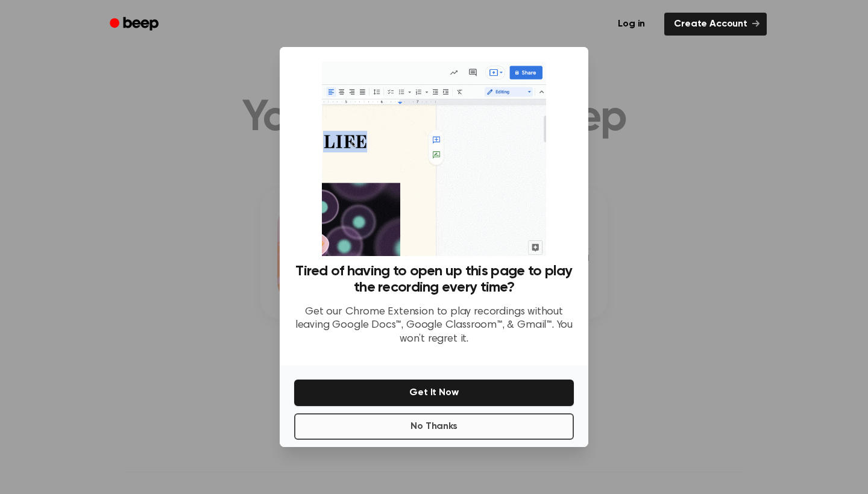 The width and height of the screenshot is (868, 494). I want to click on a: Create Account, so click(715, 24).